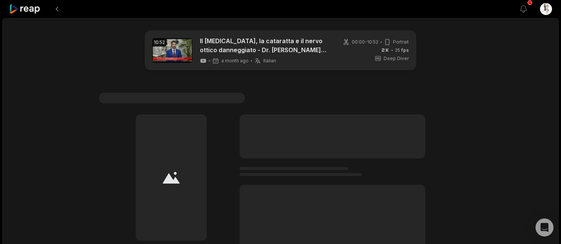 This screenshot has height=244, width=561. What do you see at coordinates (544, 227) in the screenshot?
I see `div: Open Intercom Messenger` at bounding box center [544, 227].